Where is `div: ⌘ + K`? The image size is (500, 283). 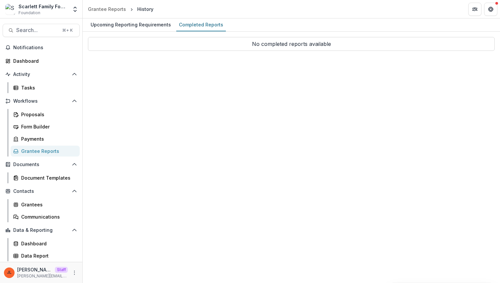
div: ⌘ + K is located at coordinates (67, 30).